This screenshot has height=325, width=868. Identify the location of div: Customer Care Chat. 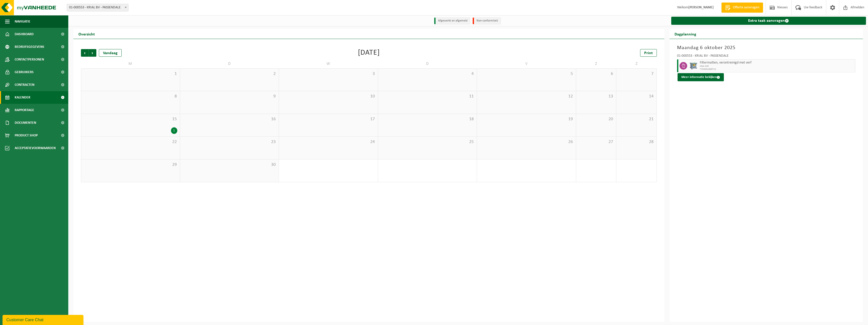
(40, 6).